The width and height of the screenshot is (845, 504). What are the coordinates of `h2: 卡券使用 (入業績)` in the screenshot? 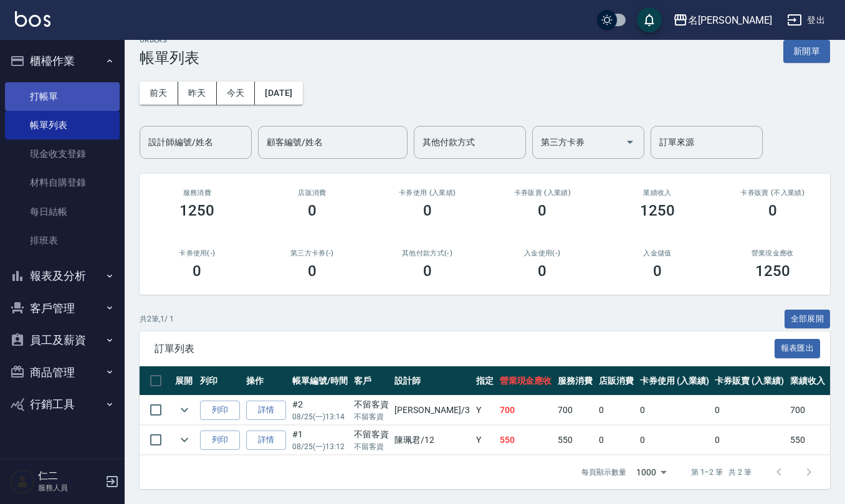 It's located at (427, 192).